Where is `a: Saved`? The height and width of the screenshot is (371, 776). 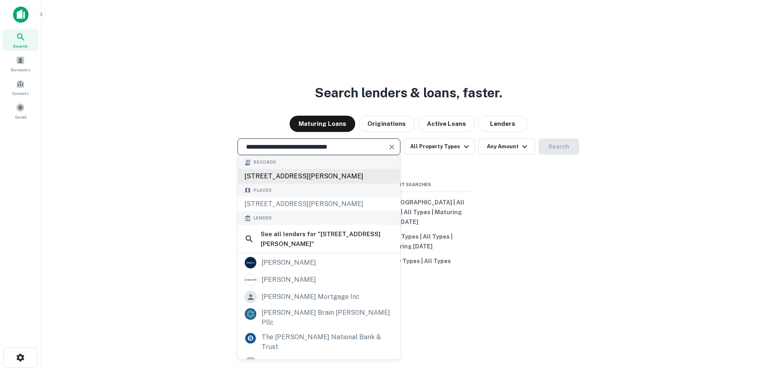 a: Saved is located at coordinates (20, 111).